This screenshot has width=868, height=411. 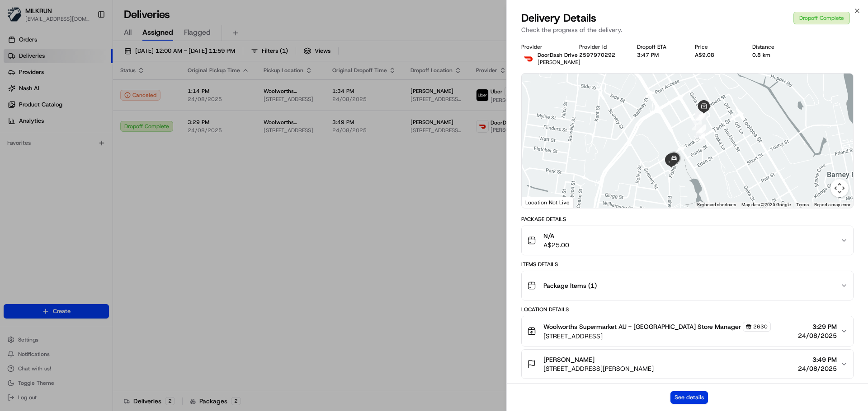 I want to click on div: 4, so click(x=699, y=115).